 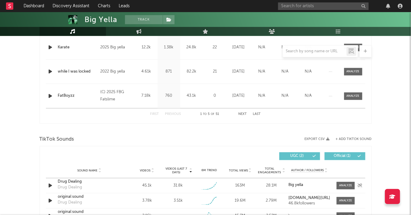 I want to click on div: 2025 Big yella, so click(x=116, y=48).